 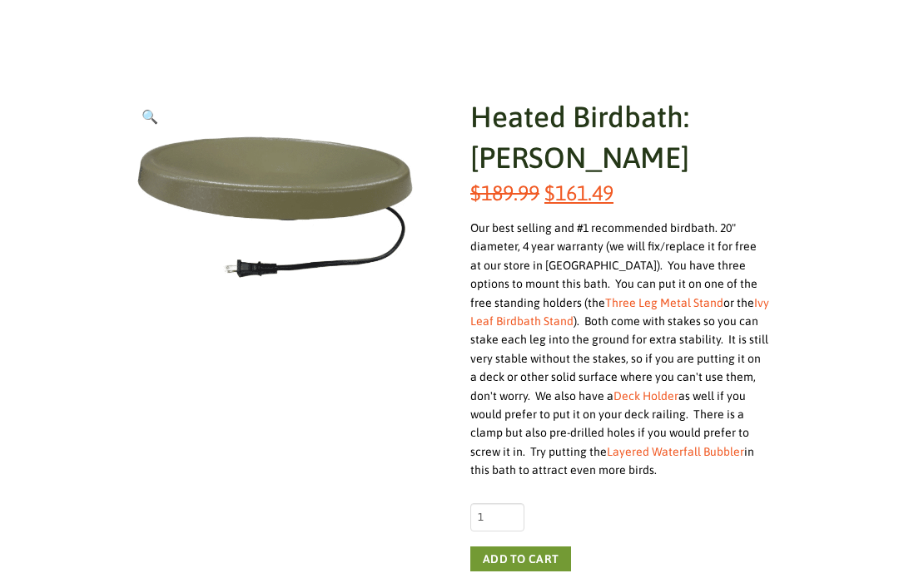 What do you see at coordinates (664, 303) in the screenshot?
I see `a: Three Leg Metal Stand` at bounding box center [664, 303].